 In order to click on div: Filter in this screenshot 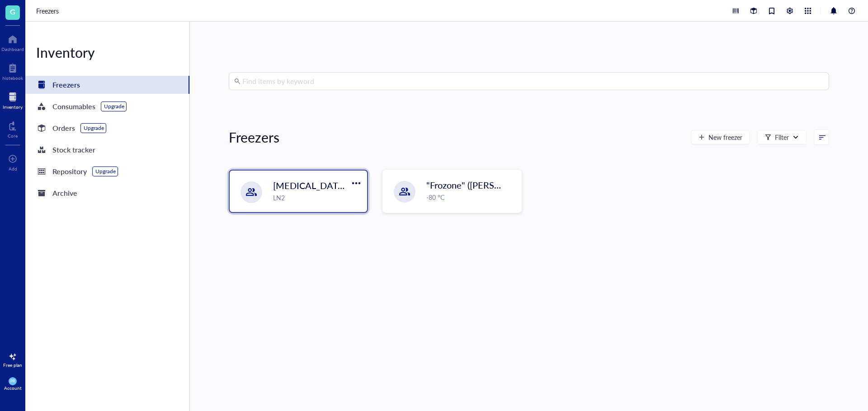, I will do `click(781, 137)`.